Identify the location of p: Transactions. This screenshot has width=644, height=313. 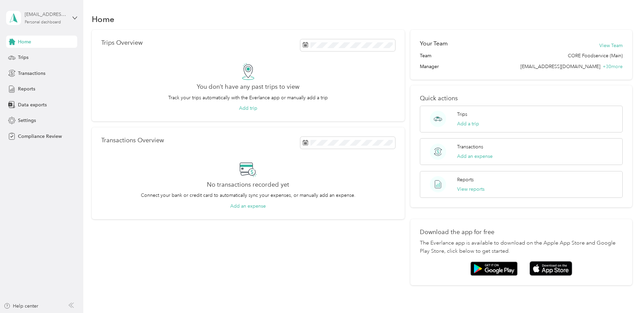
(470, 147).